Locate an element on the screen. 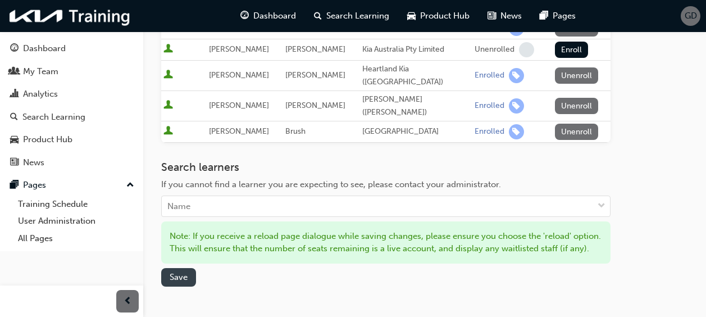 The width and height of the screenshot is (706, 317). button: DashboardMy TeamAnalyticsSearch LearningProduct HubNews is located at coordinates (71, 105).